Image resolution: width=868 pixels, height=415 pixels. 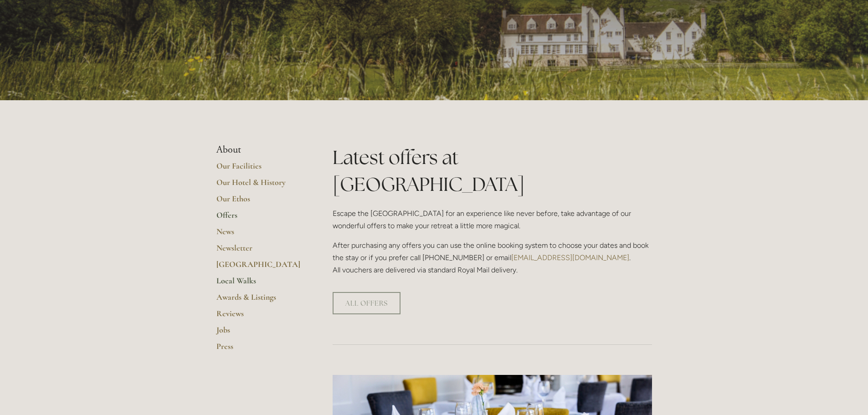 What do you see at coordinates (260, 301) in the screenshot?
I see `a: Awards & Listings` at bounding box center [260, 301].